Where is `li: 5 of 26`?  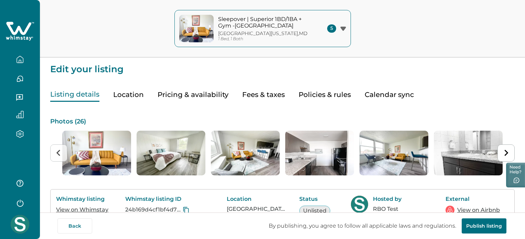
li: 5 of 26 is located at coordinates (394, 153).